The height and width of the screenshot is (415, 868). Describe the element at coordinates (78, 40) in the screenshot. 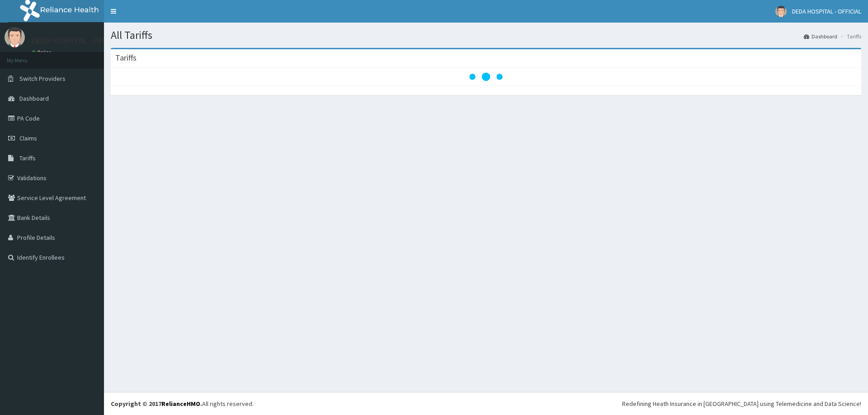

I see `p: DEDA HOSPITAL - OFFICIAL` at that location.